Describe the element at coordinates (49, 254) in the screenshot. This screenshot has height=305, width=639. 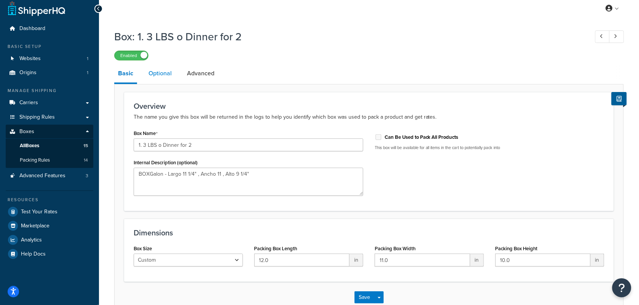
I see `a: Help Docs` at that location.